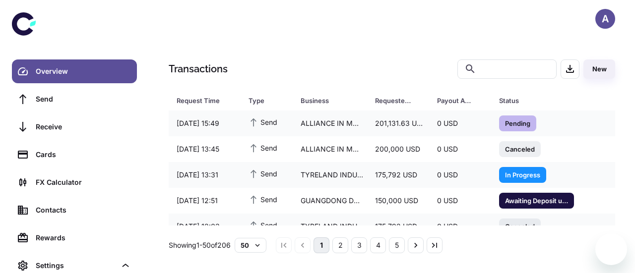 The image size is (635, 273). I want to click on span: Payout Amount, so click(462, 101).